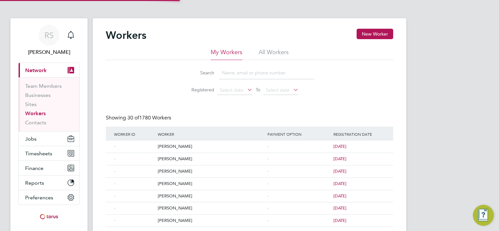  I want to click on span: To, so click(258, 90).